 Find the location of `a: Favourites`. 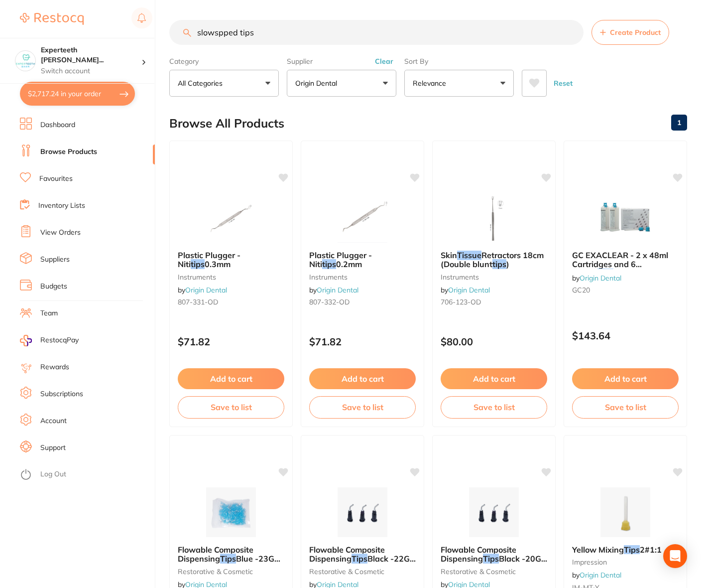

a: Favourites is located at coordinates (56, 179).